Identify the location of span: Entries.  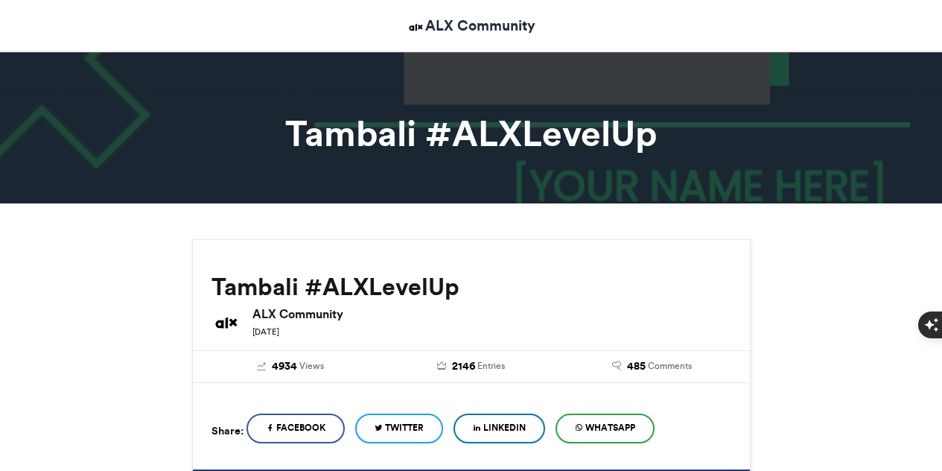
(491, 366).